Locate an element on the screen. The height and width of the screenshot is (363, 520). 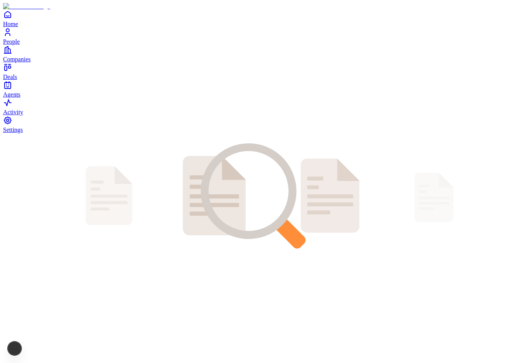
a: Companies is located at coordinates (260, 54).